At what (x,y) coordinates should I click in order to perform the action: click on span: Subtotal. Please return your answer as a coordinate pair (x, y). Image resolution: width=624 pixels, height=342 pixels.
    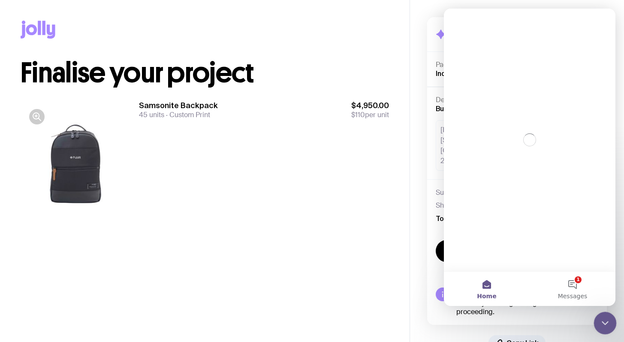
    Looking at the image, I should click on (449, 193).